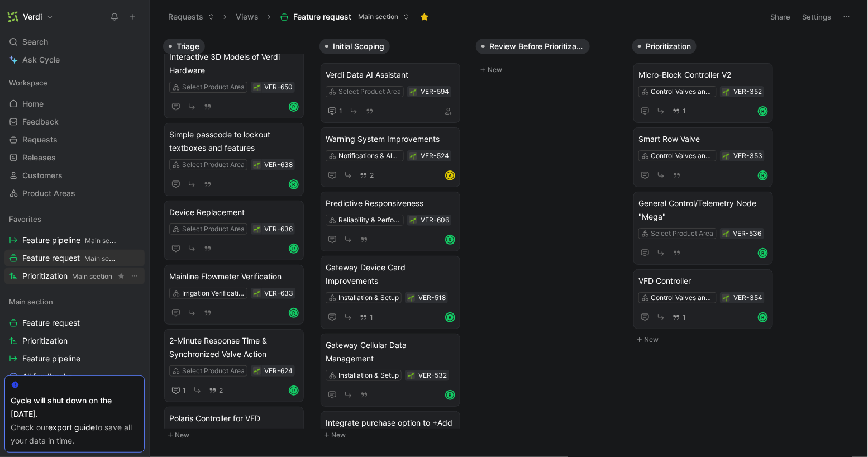  I want to click on span: Search, so click(35, 42).